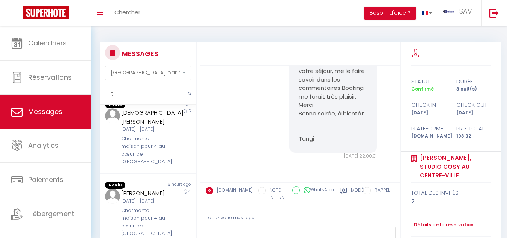  What do you see at coordinates (474, 128) in the screenshot?
I see `div: Prix total` at bounding box center [474, 128].